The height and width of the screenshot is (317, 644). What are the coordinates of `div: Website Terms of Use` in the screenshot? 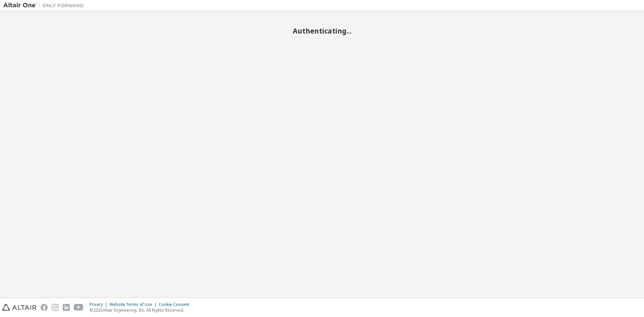 It's located at (134, 305).